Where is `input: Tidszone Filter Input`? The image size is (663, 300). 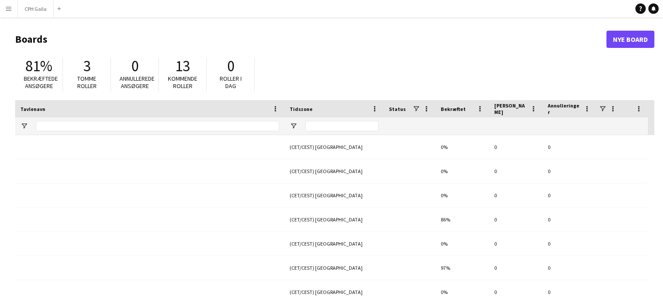 input: Tidszone Filter Input is located at coordinates (342, 126).